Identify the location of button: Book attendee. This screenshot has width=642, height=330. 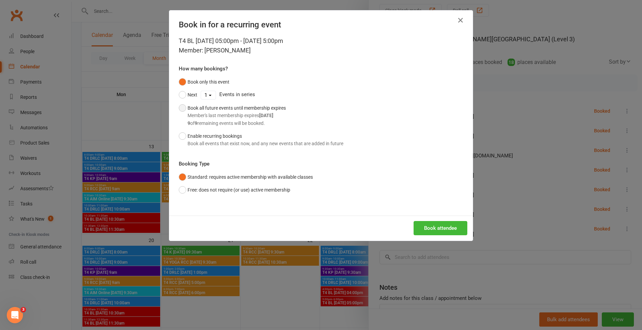
(440, 228).